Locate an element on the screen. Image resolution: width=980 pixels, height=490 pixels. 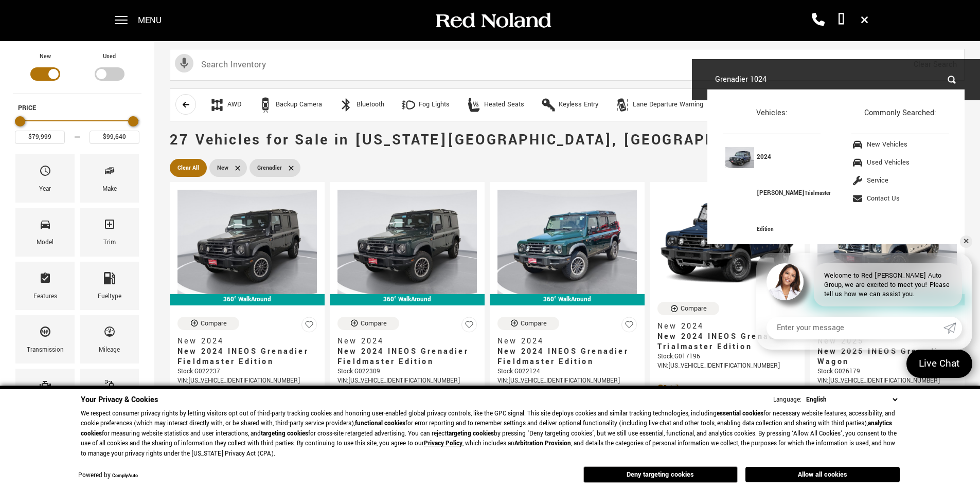
strong: Arbitration Provision is located at coordinates (542, 443).